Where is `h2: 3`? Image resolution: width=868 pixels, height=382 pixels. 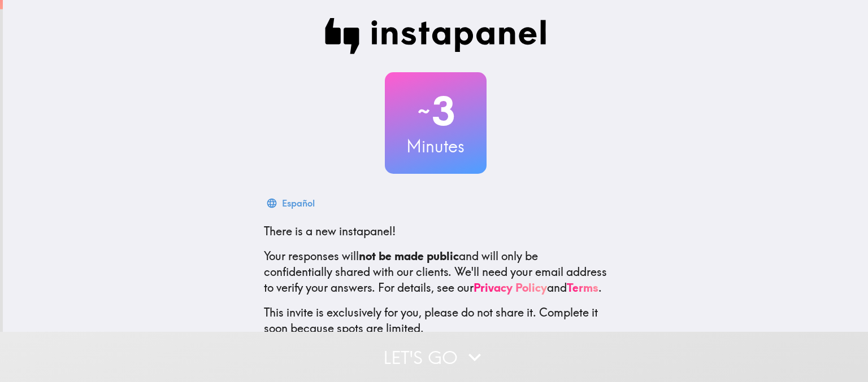 h2: 3 is located at coordinates (436, 111).